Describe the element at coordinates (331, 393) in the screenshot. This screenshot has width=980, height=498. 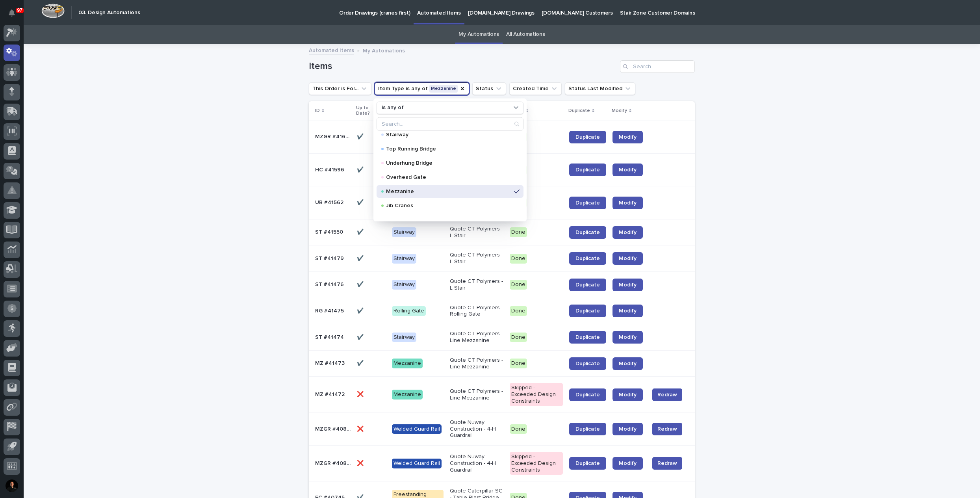
I see `p: MZ #41472` at that location.